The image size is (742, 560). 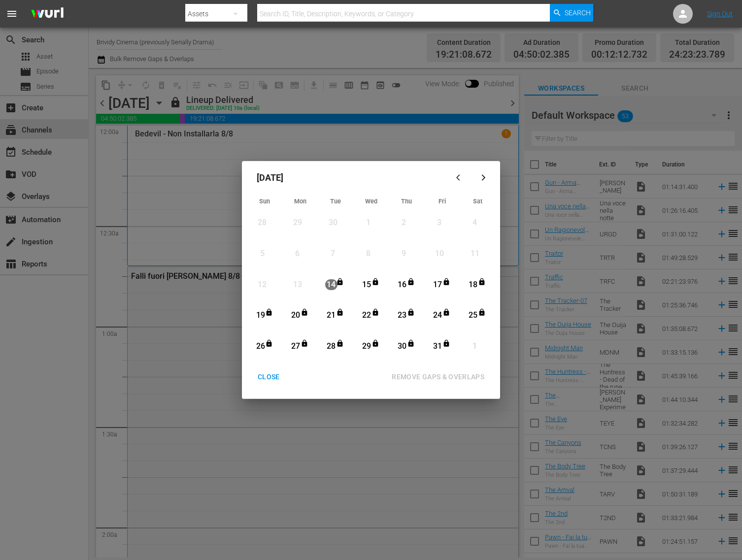 What do you see at coordinates (474, 222) in the screenshot?
I see `div: 4` at bounding box center [474, 222].